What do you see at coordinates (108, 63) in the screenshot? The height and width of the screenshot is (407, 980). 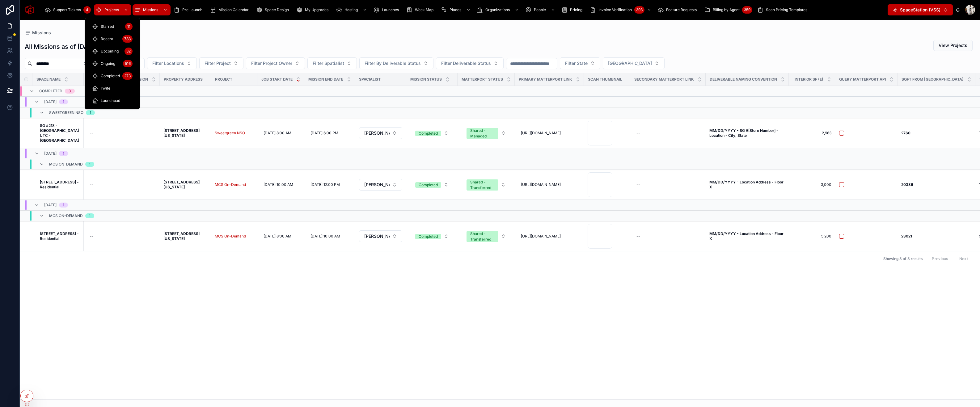 I see `span: Ongoing` at bounding box center [108, 63].